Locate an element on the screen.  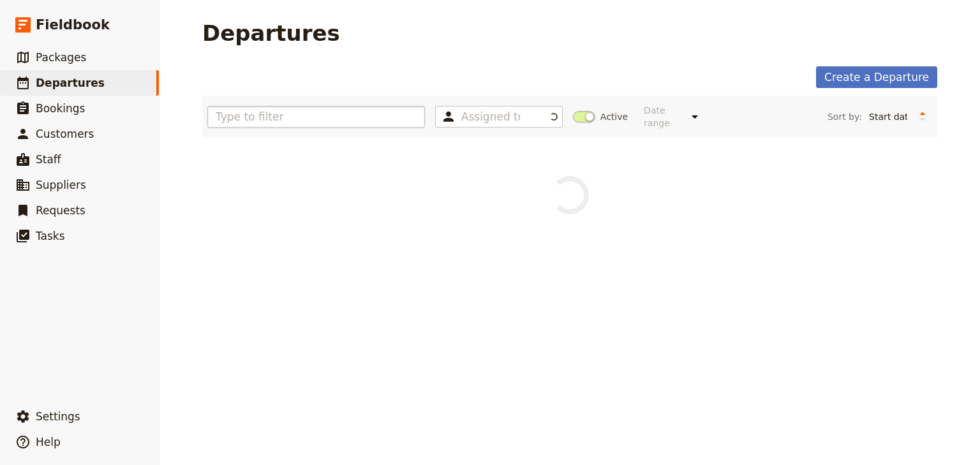
span: Departures is located at coordinates (70, 83).